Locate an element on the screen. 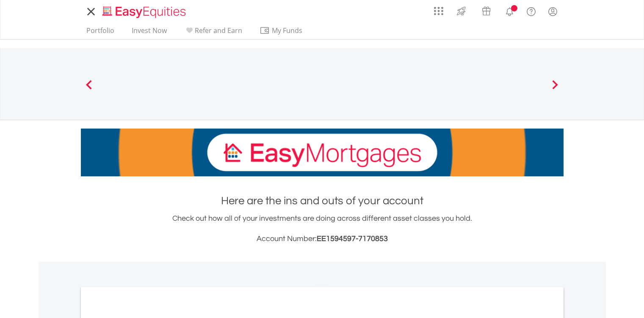 This screenshot has height=318, width=644. img: EasyMortage Promotion Banner is located at coordinates (322, 152).